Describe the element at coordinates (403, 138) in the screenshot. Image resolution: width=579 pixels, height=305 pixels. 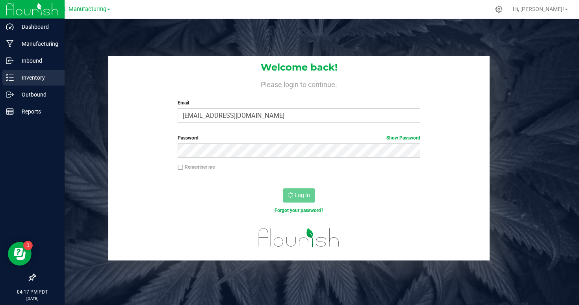
I see `a: Show Password` at that location.